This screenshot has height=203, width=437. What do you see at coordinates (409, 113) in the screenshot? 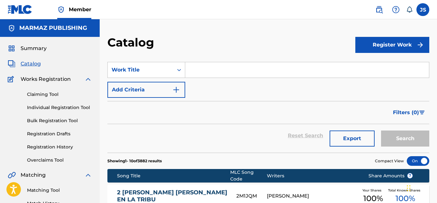
I see `button: Filters (0)` at bounding box center [409, 113].